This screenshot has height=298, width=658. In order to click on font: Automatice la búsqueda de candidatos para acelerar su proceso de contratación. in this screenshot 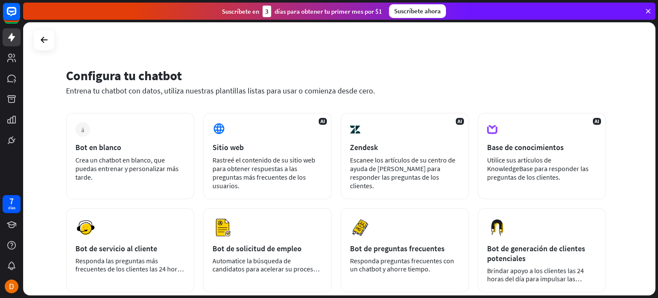, I will do `click(266, 269)`.